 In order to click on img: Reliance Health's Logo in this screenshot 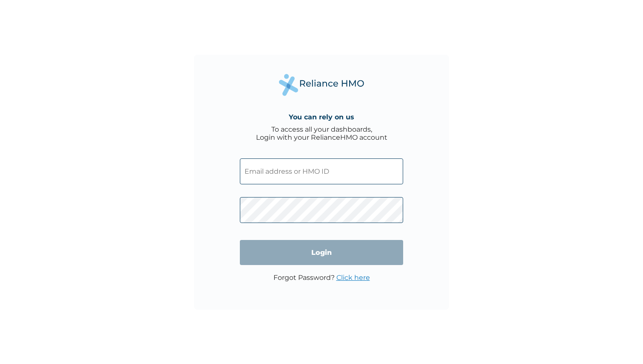, I will do `click(322, 85)`.